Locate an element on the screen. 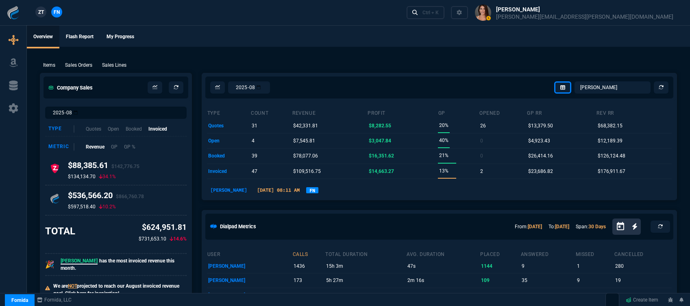 This screenshot has height=306, width=690. td: open is located at coordinates (229, 140).